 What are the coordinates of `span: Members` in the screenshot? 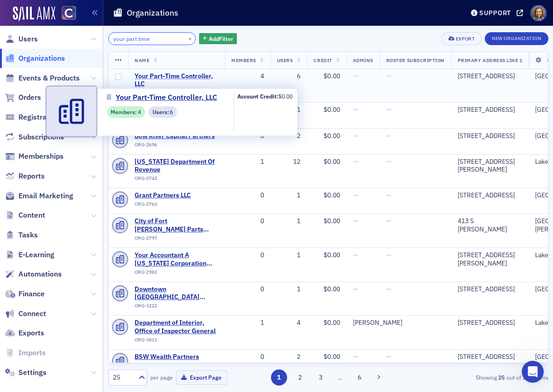 It's located at (244, 60).